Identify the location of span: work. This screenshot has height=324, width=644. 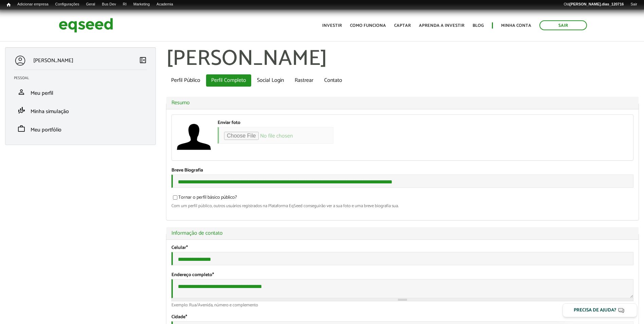
(21, 129).